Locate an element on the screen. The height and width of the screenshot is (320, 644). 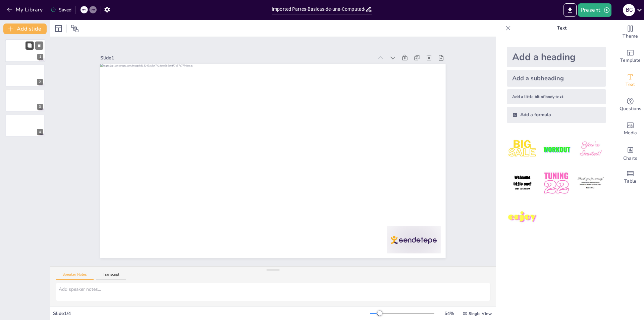
button: B C is located at coordinates (629, 10).